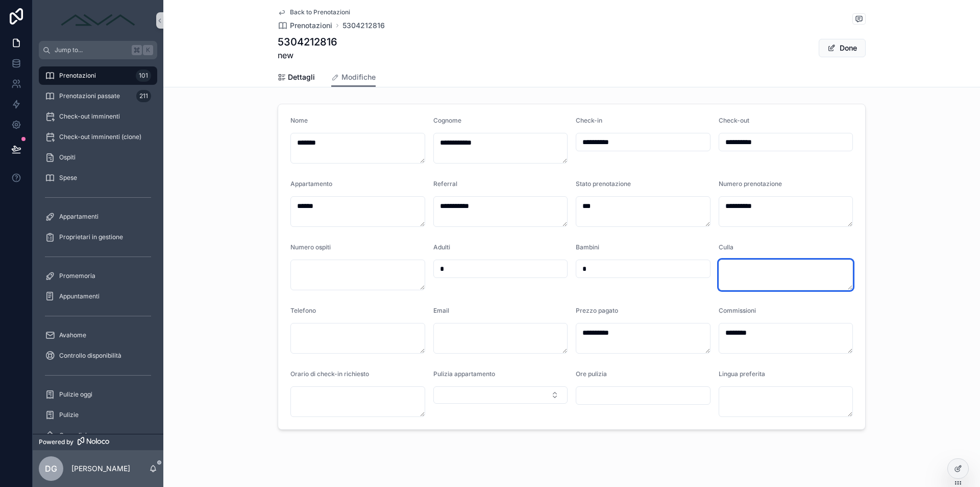 This screenshot has height=487, width=980. Describe the element at coordinates (501, 395) in the screenshot. I see `button: Select Button` at that location.